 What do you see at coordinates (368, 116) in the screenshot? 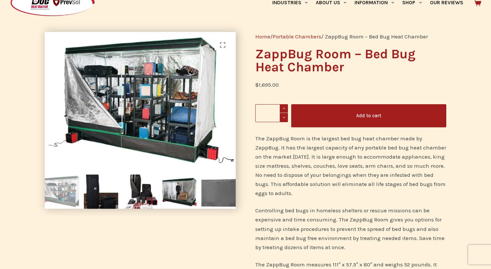
I see `button: Add to cart` at bounding box center [368, 116].